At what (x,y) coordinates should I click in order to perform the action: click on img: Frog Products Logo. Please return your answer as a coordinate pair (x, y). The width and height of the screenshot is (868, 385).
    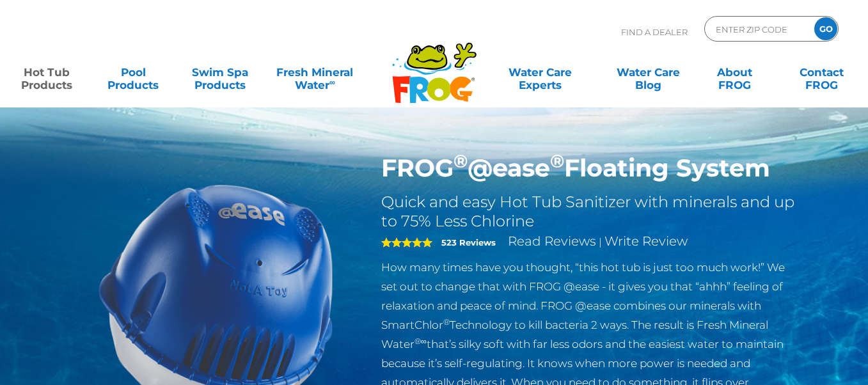
    Looking at the image, I should click on (435, 64).